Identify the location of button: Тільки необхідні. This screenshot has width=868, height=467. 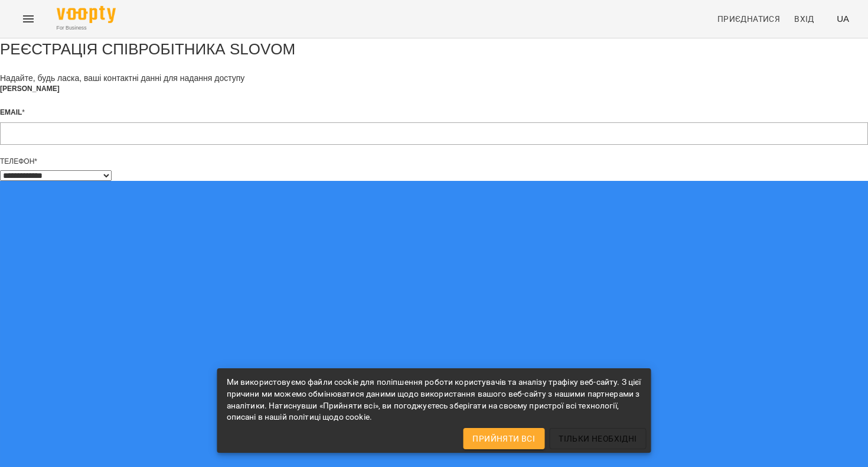
(597, 439).